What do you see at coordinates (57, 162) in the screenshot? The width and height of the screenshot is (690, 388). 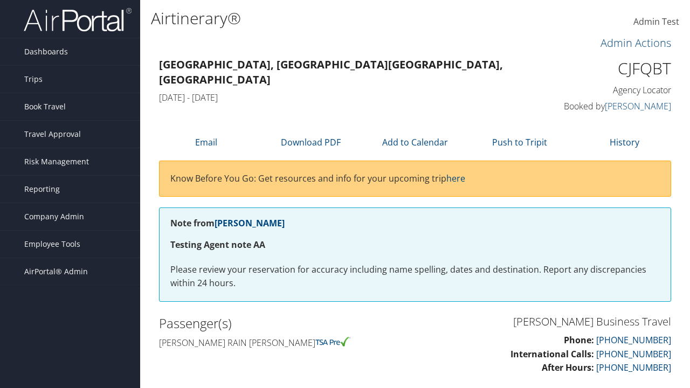 I see `span: Risk Management` at bounding box center [57, 162].